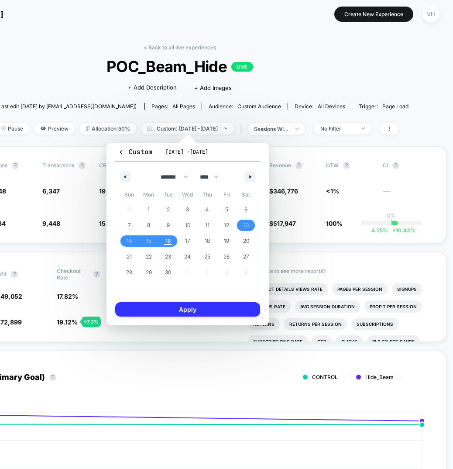 The width and height of the screenshot is (453, 469). I want to click on span: Custom, so click(135, 152).